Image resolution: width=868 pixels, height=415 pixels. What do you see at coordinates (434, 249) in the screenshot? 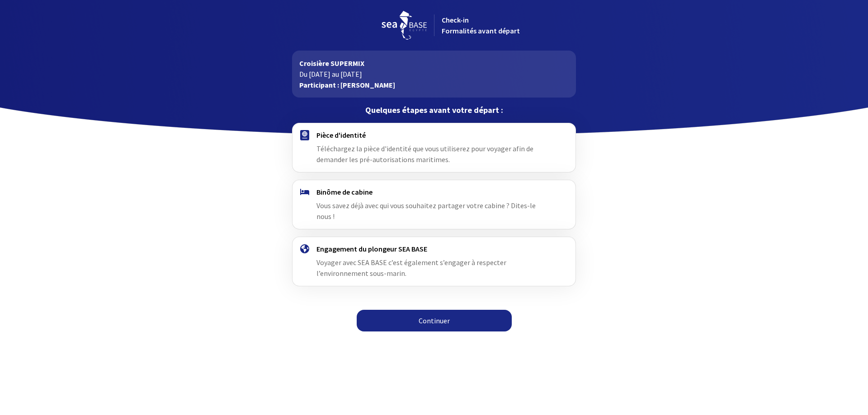
I see `h4: Engagement du plongeur SEA BASE` at bounding box center [434, 249].